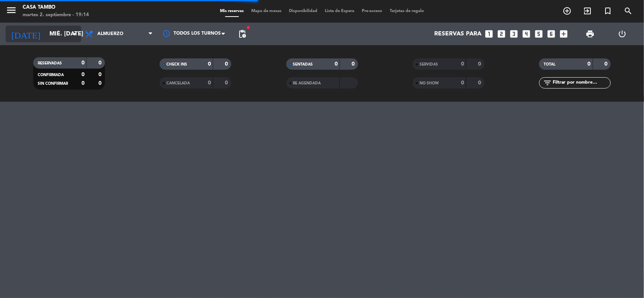 The width and height of the screenshot is (644, 298). Describe the element at coordinates (303, 65) in the screenshot. I see `span: SENTADAS` at that location.